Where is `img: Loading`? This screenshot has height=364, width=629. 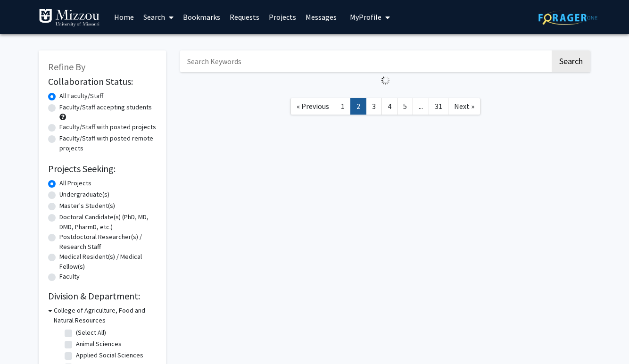
img: Loading is located at coordinates (385, 80).